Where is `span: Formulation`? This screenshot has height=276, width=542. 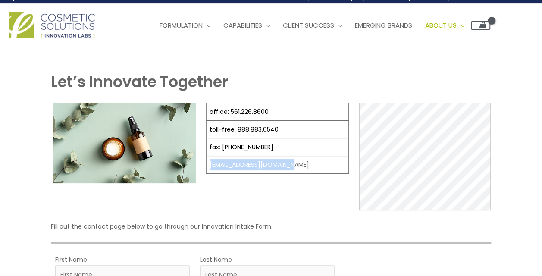
span: Formulation is located at coordinates (181, 25).